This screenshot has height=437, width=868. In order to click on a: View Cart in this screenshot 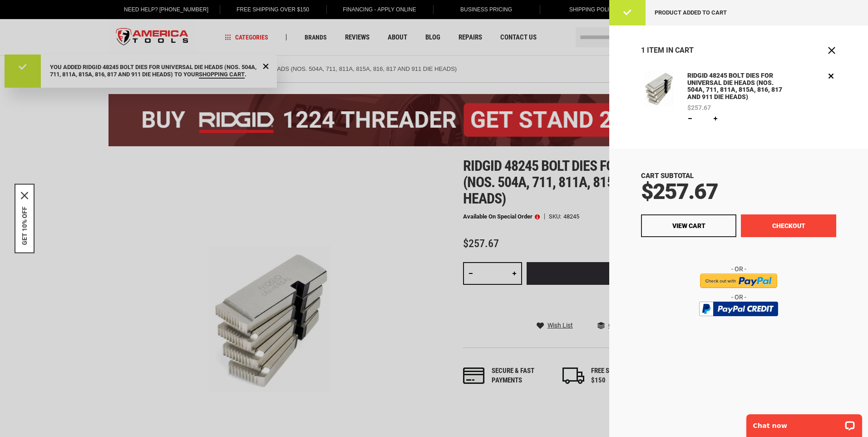, I will do `click(689, 226)`.